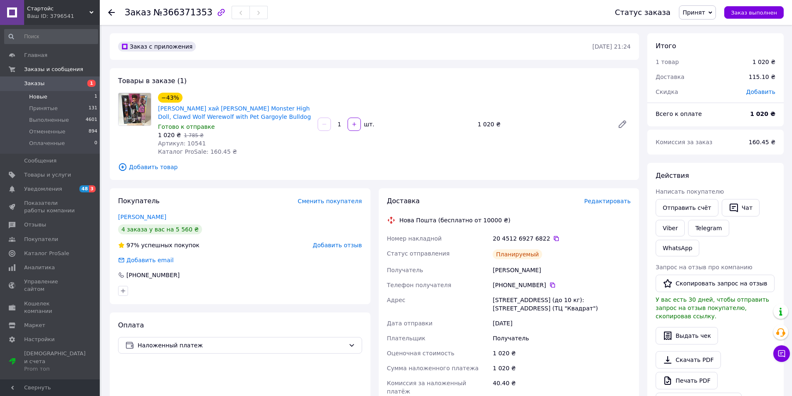 The width and height of the screenshot is (792, 396). What do you see at coordinates (55, 369) in the screenshot?
I see `div: Prom топ` at bounding box center [55, 369].